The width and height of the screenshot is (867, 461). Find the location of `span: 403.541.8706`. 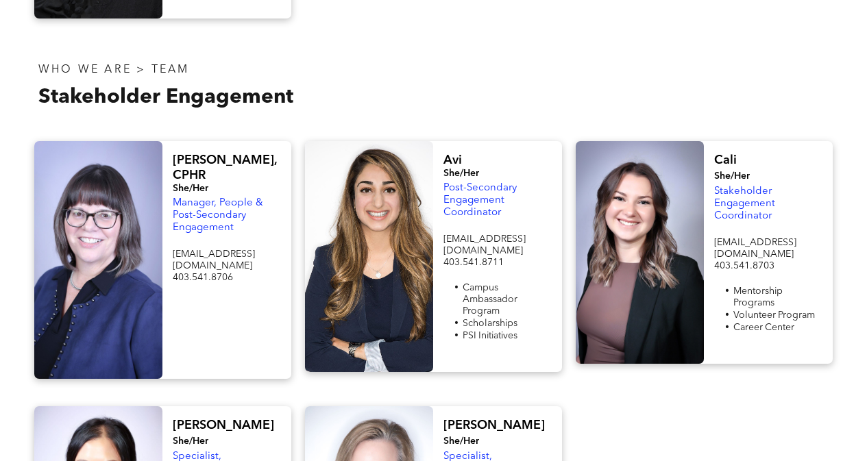

span: 403.541.8706 is located at coordinates (203, 278).